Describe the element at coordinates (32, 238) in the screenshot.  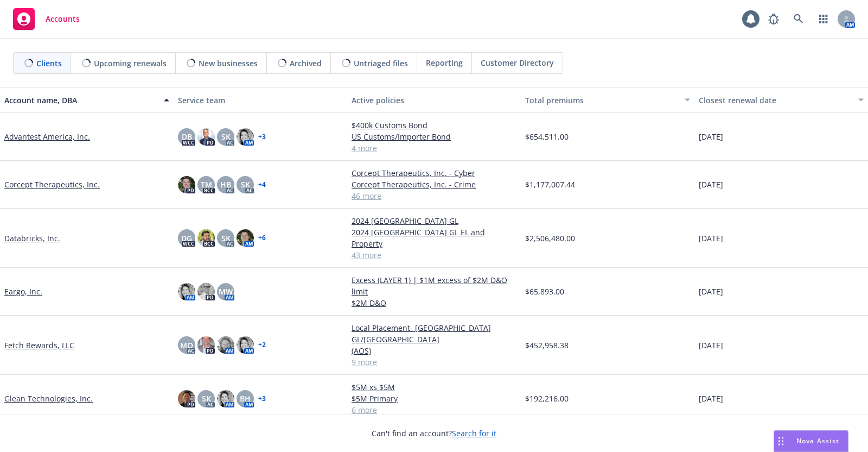
I see `a: Databricks, Inc.` at that location.